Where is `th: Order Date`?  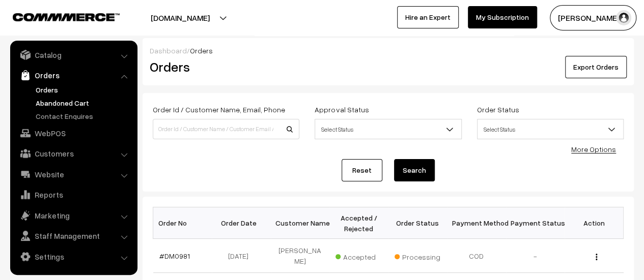 th: Order Date is located at coordinates (241, 223).